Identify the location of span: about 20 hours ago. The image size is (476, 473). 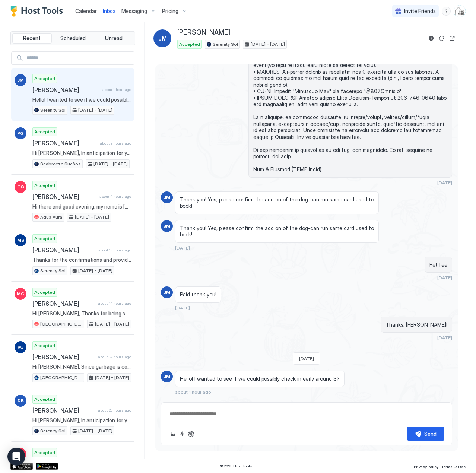
(114, 410).